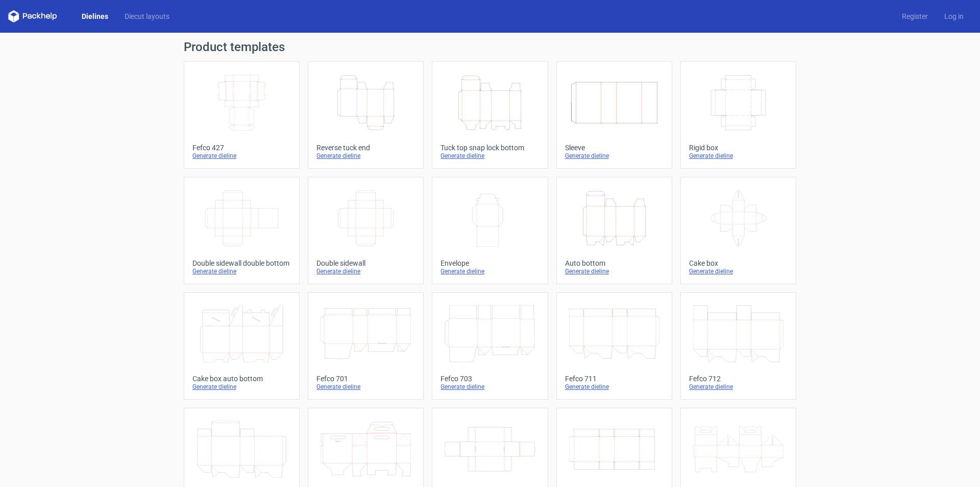  I want to click on div: Rigid box, so click(738, 148).